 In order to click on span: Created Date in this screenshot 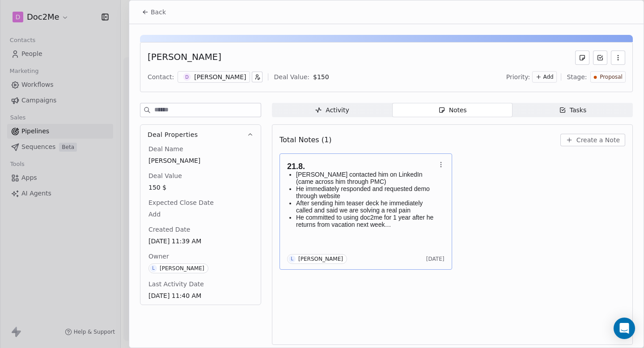, I will do `click(169, 230)`.